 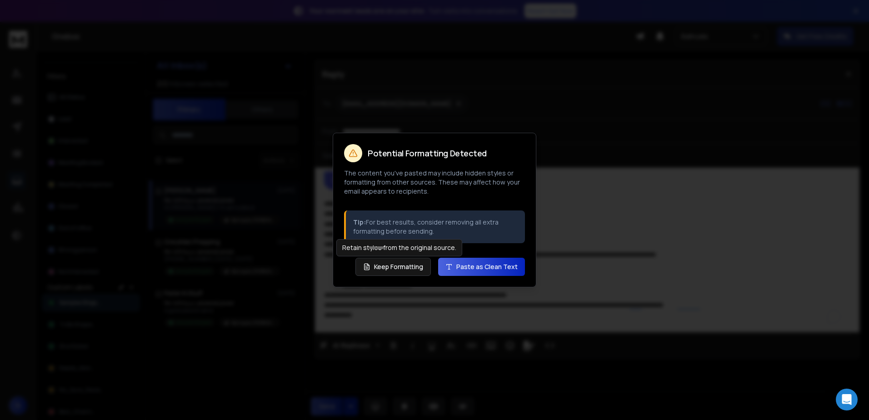 What do you see at coordinates (427, 153) in the screenshot?
I see `h2: Potential Formatting Detected` at bounding box center [427, 153].